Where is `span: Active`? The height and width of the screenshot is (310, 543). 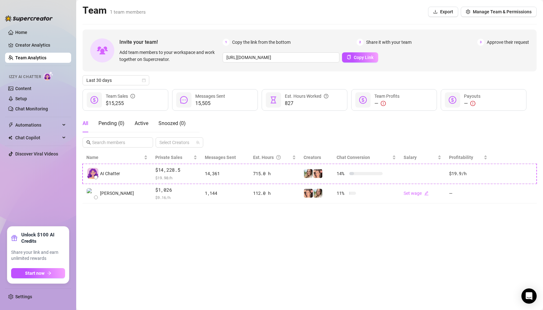
span: Active is located at coordinates (141, 123).